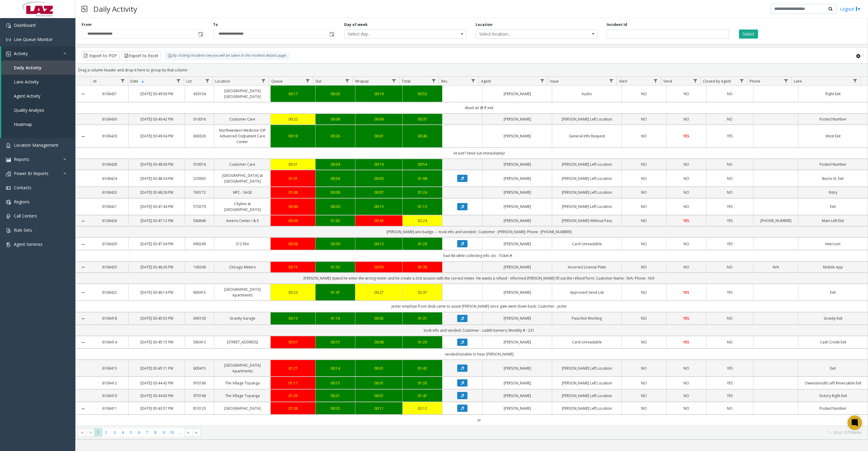 This screenshot has width=868, height=451. What do you see at coordinates (833, 193) in the screenshot?
I see `a: Entry` at bounding box center [833, 193].